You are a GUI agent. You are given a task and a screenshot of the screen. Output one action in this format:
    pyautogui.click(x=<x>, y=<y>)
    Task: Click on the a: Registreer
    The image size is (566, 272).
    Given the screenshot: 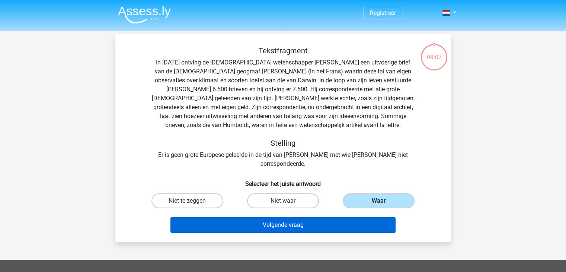 What is the action you would take?
    pyautogui.click(x=383, y=13)
    